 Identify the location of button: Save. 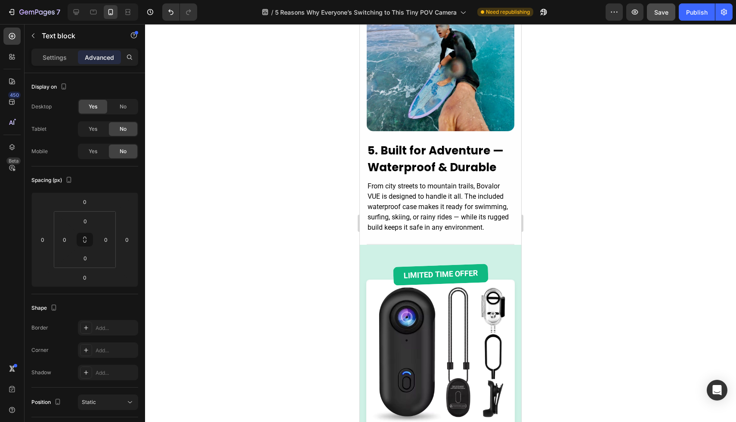
(661, 12).